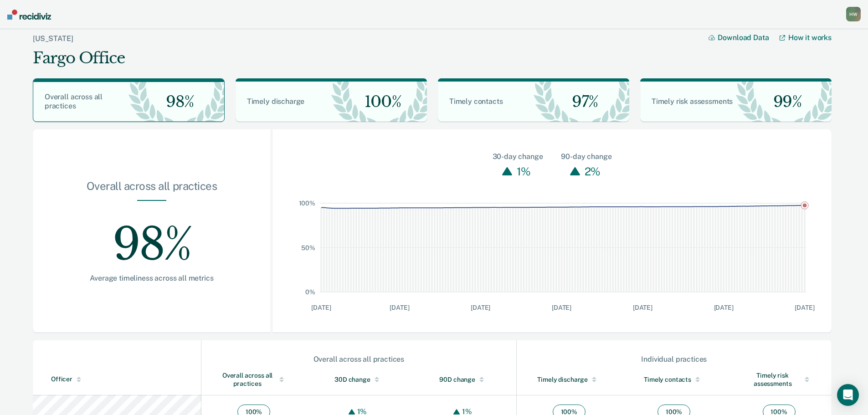 The image size is (868, 415). I want to click on div: Officer, so click(124, 379).